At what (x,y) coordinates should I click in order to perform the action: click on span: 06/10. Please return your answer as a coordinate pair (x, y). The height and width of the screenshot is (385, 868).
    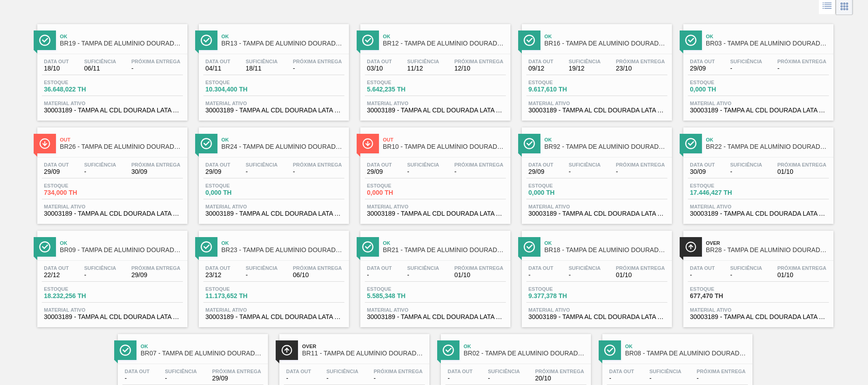
    Looking at the image, I should click on (317, 275).